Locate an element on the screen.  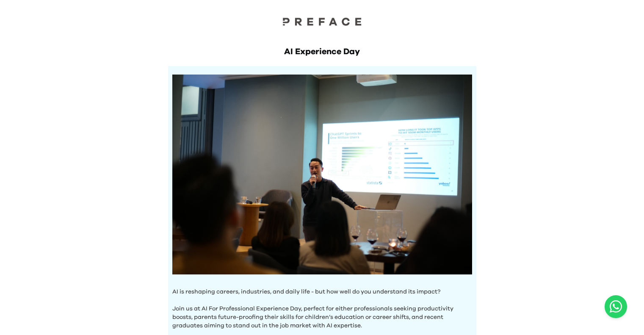
h1: AI Experience Day is located at coordinates (322, 52).